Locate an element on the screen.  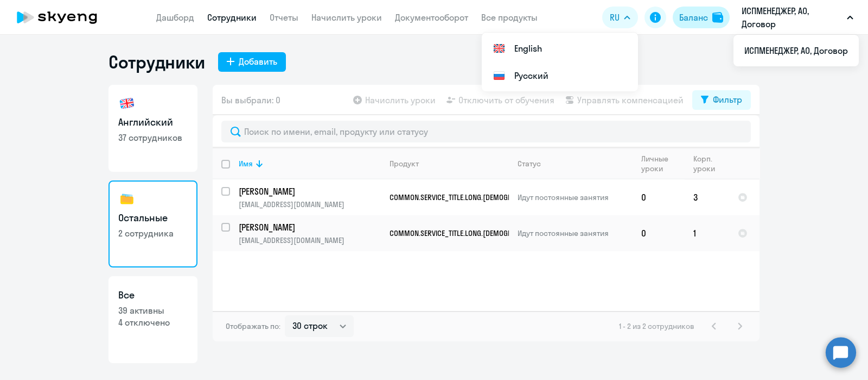
a: Английский37 сотрудников is located at coordinates (153, 128).